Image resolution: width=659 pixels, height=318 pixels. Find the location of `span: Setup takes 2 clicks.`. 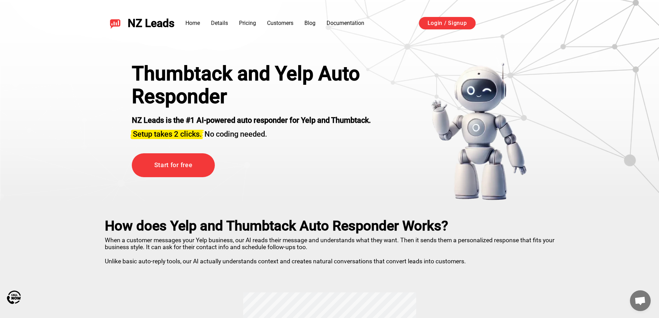

span: Setup takes 2 clicks. is located at coordinates (167, 134).